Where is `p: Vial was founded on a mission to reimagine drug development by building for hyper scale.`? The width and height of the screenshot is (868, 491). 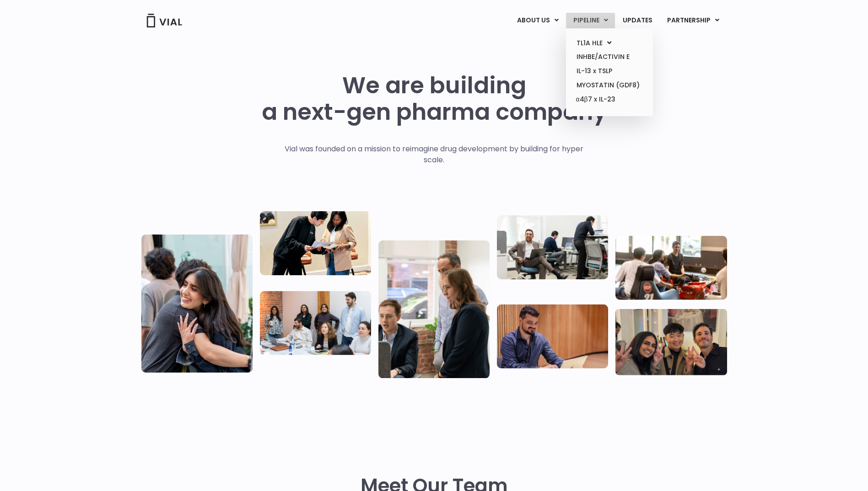
p: Vial was founded on a mission to reimagine drug development by building for hyper scale. is located at coordinates (434, 154).